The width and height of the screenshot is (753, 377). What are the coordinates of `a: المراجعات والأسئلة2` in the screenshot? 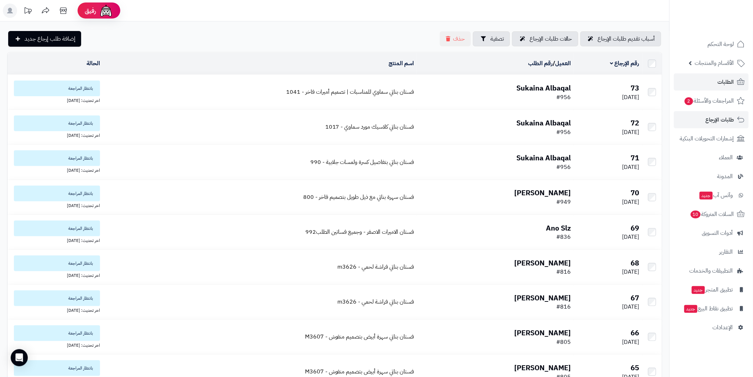 It's located at (711, 101).